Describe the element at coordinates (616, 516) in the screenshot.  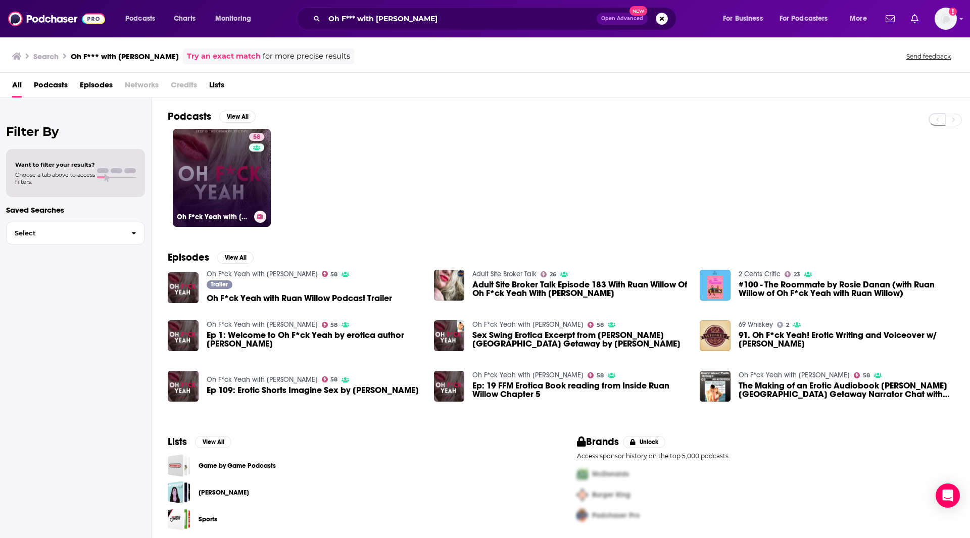
I see `span: Podchaser Pro` at that location.